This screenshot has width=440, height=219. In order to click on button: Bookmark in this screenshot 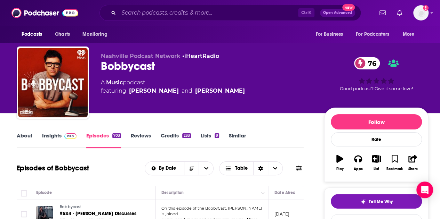, I will do `click(394, 163)`.